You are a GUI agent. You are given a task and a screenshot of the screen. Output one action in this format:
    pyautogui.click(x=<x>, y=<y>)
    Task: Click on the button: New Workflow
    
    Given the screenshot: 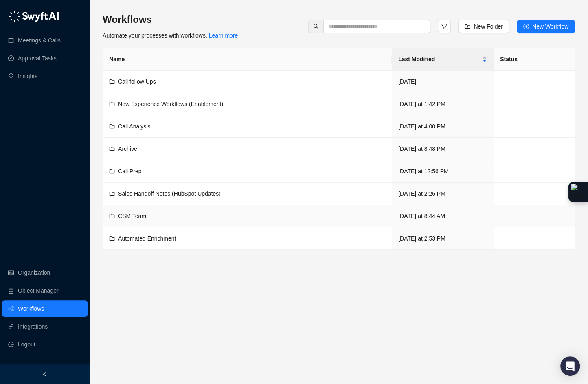 What is the action you would take?
    pyautogui.click(x=546, y=27)
    